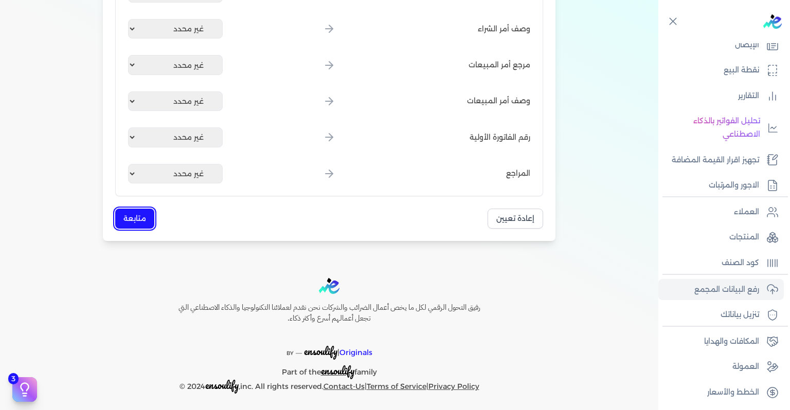  Describe the element at coordinates (721, 45) in the screenshot. I see `a: الإيصال` at that location.